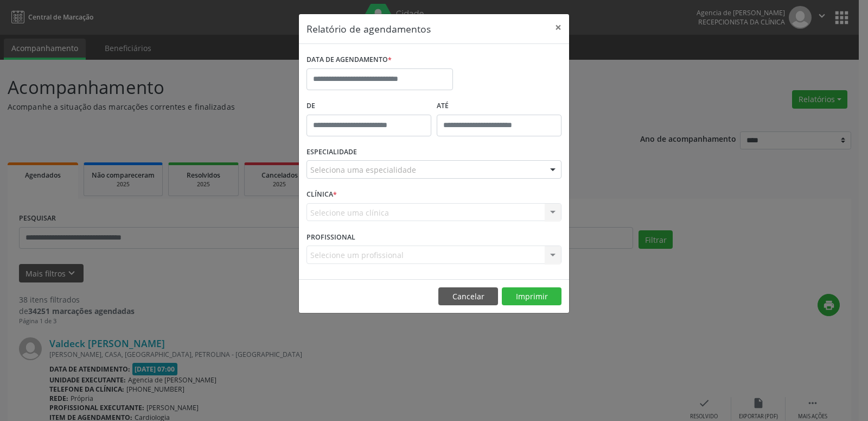  What do you see at coordinates (322, 195) in the screenshot?
I see `label: CLÍNICA` at bounding box center [322, 195].